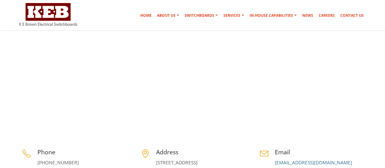 This screenshot has width=385, height=168. What do you see at coordinates (351, 110) in the screenshot?
I see `li: Contact Us` at bounding box center [351, 110].